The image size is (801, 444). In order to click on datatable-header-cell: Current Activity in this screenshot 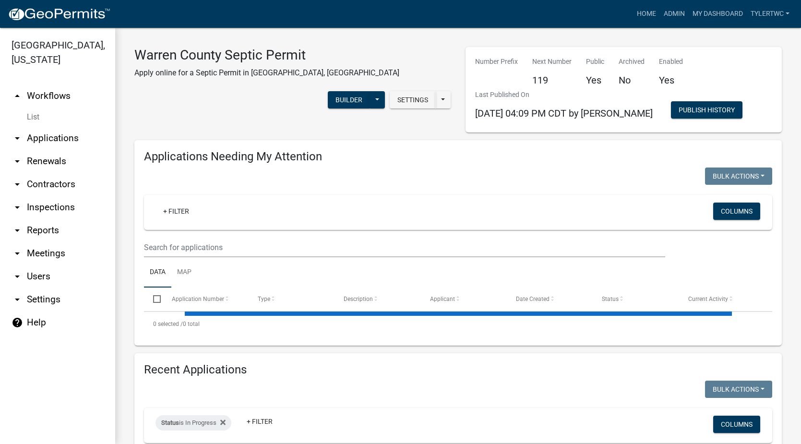, I will do `click(722, 299)`.